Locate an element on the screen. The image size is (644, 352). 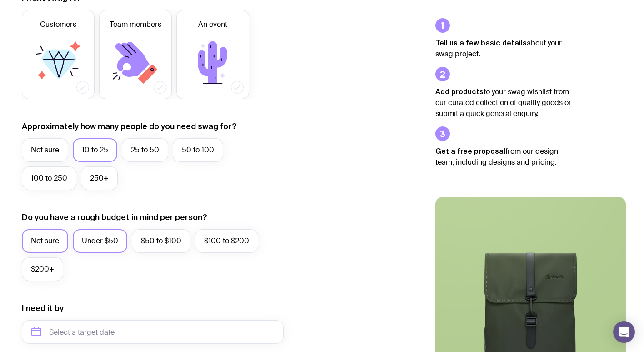
label: 250+ is located at coordinates (99, 178).